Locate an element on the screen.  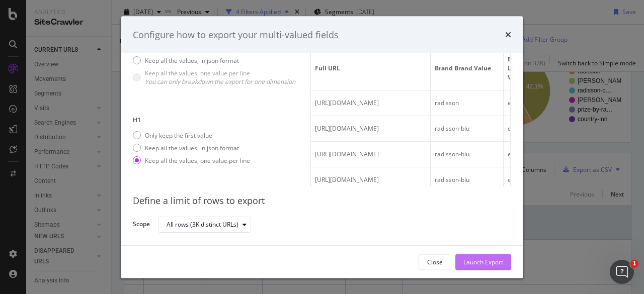
div: Configure how to export your multi-valued fields is located at coordinates (235, 35).